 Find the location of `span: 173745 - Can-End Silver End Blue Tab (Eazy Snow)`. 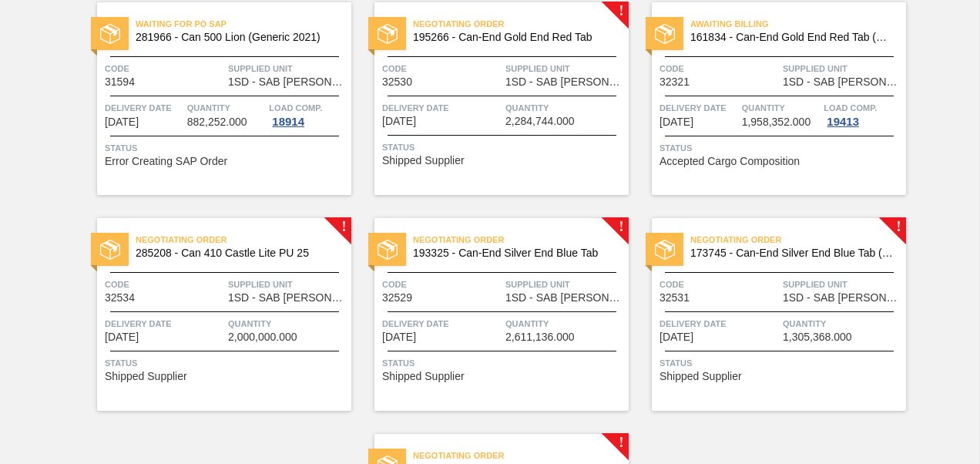

span: 173745 - Can-End Silver End Blue Tab (Eazy Snow) is located at coordinates (792, 253).